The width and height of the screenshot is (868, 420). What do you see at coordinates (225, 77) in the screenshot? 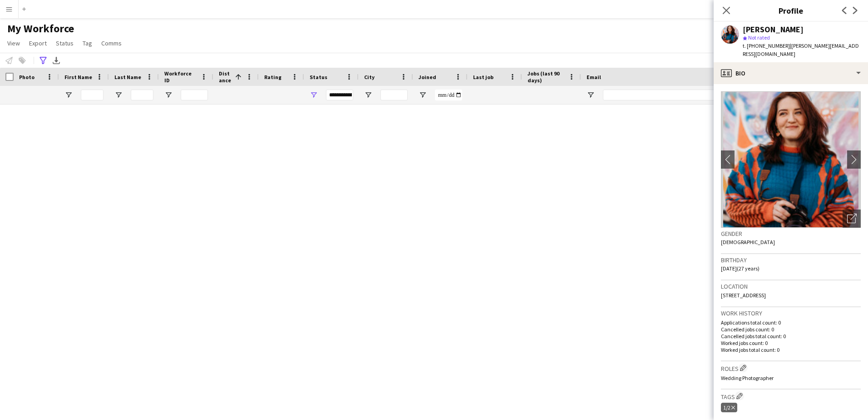
I see `span: Distance` at bounding box center [225, 77].